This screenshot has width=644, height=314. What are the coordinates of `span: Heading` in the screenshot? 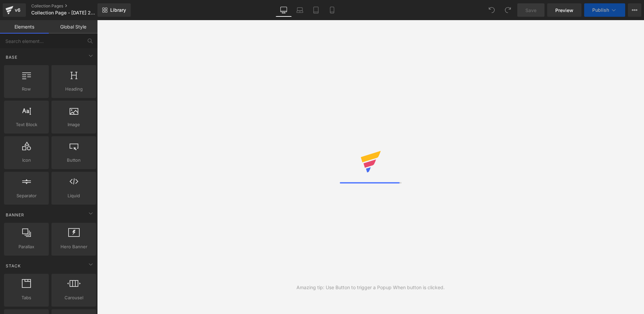 It's located at (74, 89).